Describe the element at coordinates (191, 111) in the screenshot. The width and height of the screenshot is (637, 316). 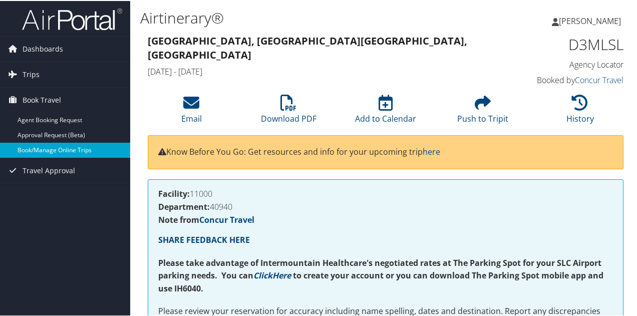
I see `a: Email` at that location.